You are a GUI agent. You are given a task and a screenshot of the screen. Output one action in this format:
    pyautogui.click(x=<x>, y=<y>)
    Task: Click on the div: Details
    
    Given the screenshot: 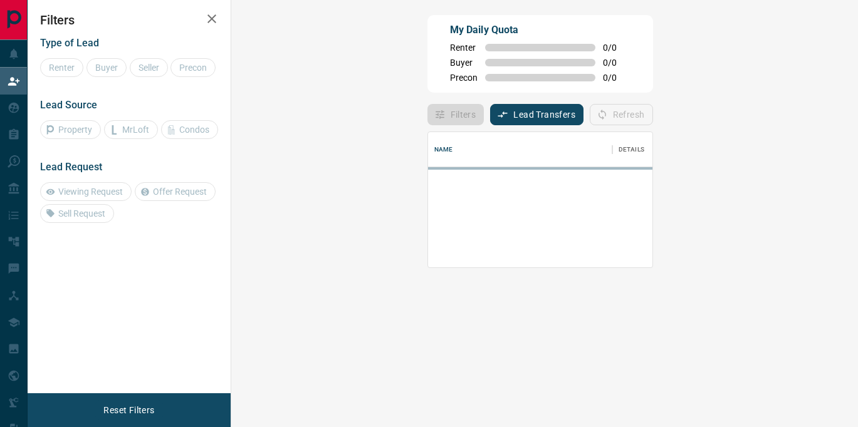 What is the action you would take?
    pyautogui.click(x=631, y=150)
    